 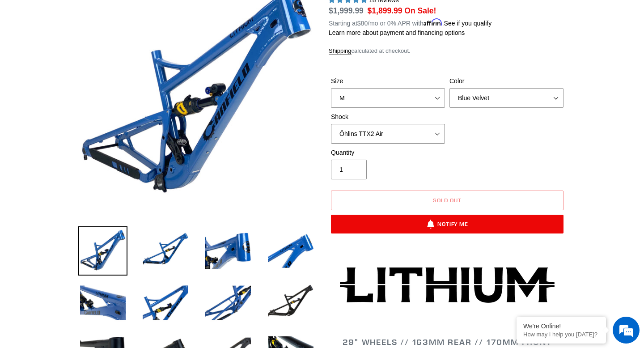 I want to click on label: Shock, so click(x=388, y=117).